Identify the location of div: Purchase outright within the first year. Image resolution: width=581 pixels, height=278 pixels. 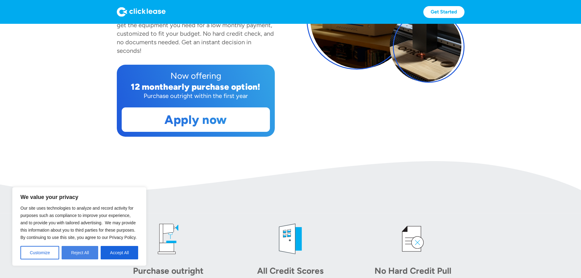
(196, 96).